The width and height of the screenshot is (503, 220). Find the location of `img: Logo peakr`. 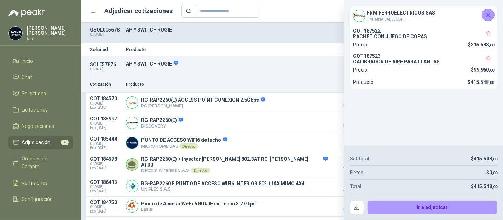

img: Logo peakr is located at coordinates (27, 13).